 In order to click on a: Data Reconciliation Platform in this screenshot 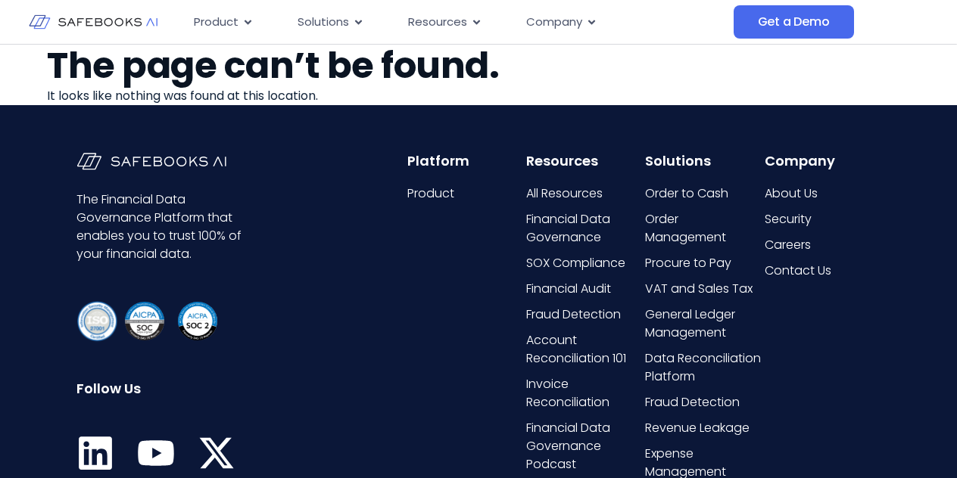, I will do `click(702, 368)`.